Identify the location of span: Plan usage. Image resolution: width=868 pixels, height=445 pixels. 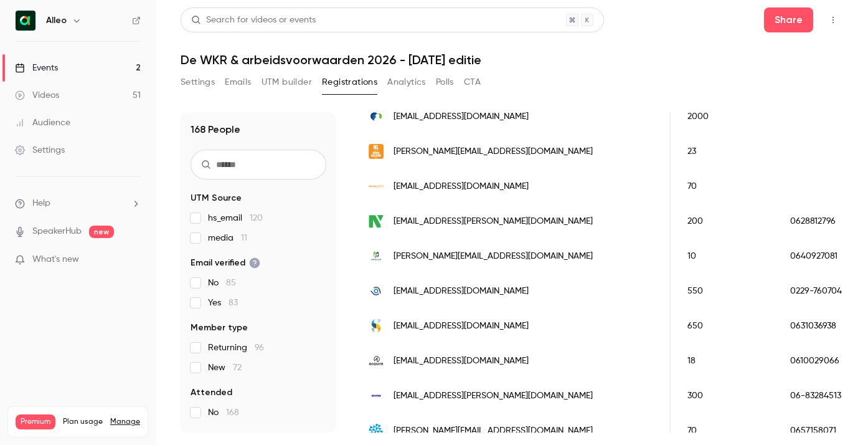
(83, 421).